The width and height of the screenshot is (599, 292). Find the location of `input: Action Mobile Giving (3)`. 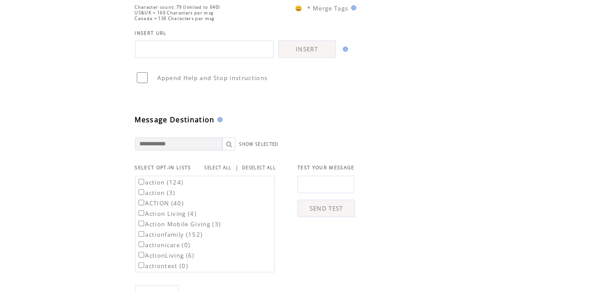

input: Action Mobile Giving (3) is located at coordinates (141, 224).